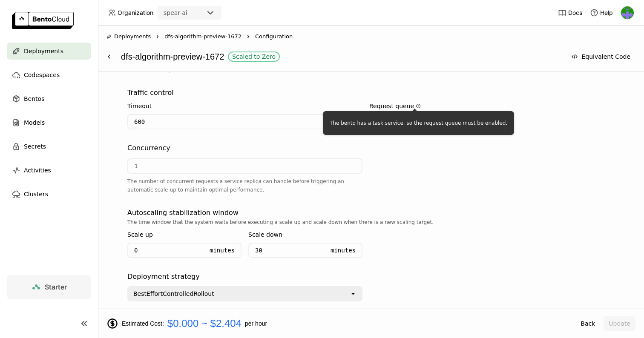 The width and height of the screenshot is (644, 338). Describe the element at coordinates (149, 148) in the screenshot. I see `div: Concurrency` at that location.